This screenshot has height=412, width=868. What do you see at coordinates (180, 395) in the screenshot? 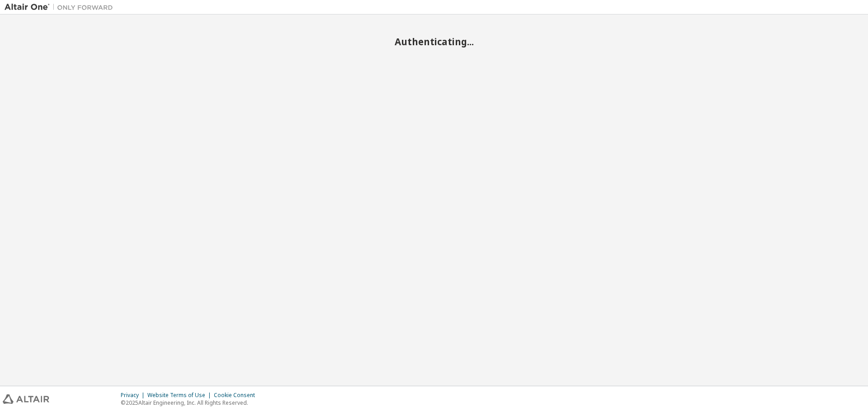
I see `div: Website Terms of Use` at bounding box center [180, 395].